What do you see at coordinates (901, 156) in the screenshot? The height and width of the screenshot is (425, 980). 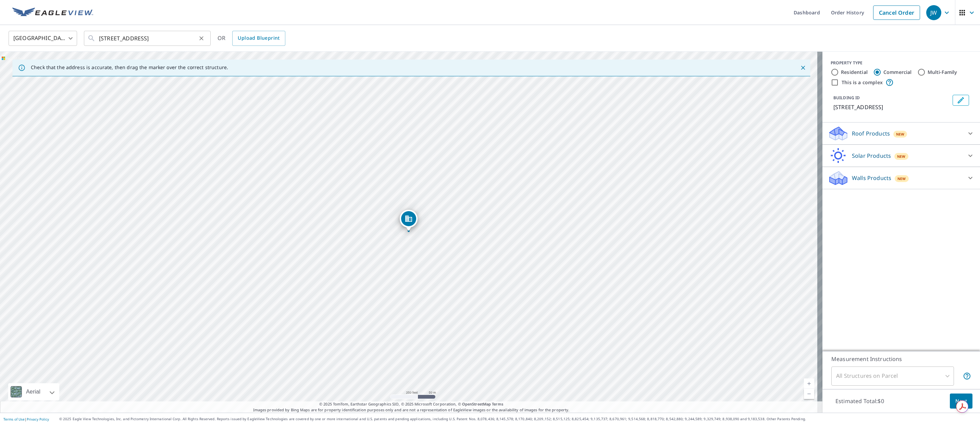 I see `div: Solar ProductsNew` at bounding box center [901, 156].